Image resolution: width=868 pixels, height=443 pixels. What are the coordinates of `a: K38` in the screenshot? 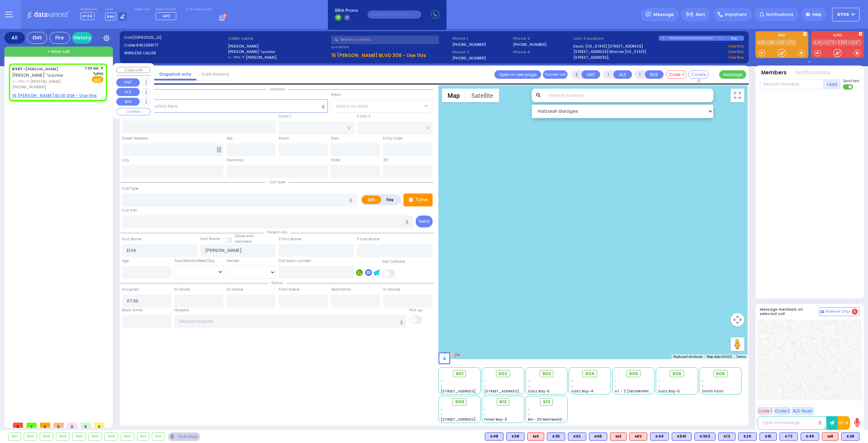 It's located at (762, 42).